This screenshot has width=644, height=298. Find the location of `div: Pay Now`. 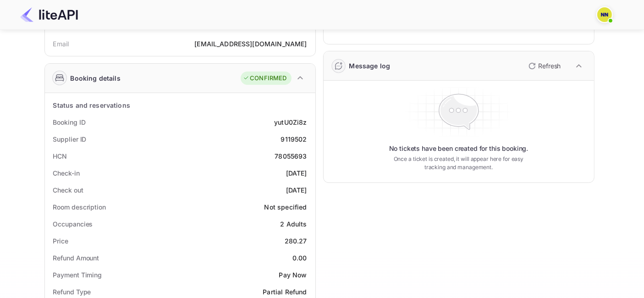

div: Pay Now is located at coordinates (292, 275).